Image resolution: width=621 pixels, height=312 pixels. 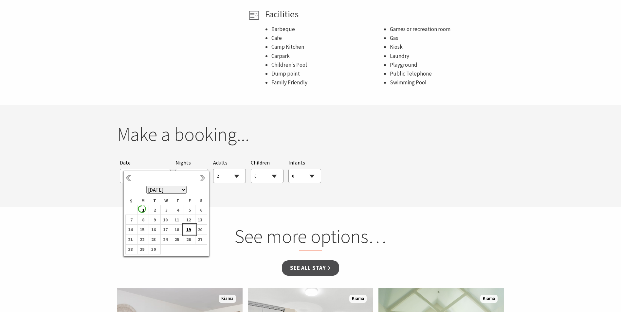 I want to click on div: Choose a number of nights, so click(x=192, y=171).